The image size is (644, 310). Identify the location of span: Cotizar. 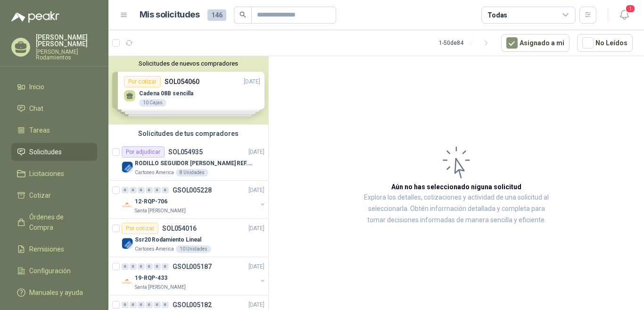
(40, 195).